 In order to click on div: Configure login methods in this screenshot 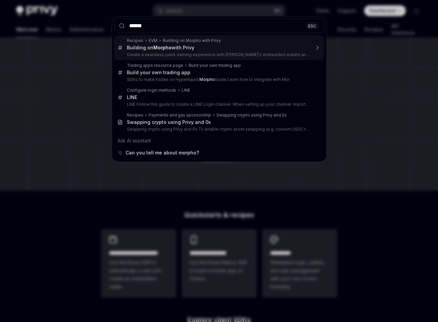, I will do `click(151, 90)`.